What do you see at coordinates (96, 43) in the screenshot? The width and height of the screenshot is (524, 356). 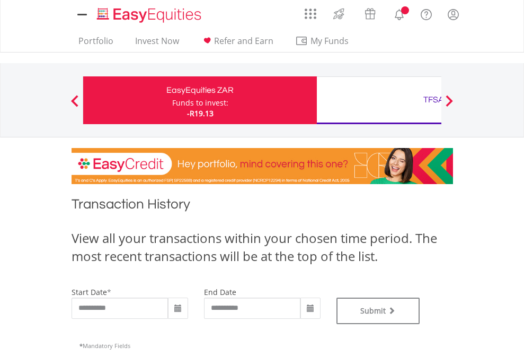 I see `a: Portfolio` at bounding box center [96, 43].